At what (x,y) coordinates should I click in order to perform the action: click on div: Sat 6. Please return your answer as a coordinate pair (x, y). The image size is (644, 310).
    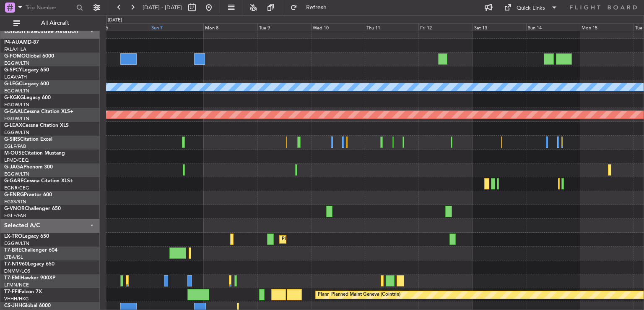
    Looking at the image, I should click on (123, 27).